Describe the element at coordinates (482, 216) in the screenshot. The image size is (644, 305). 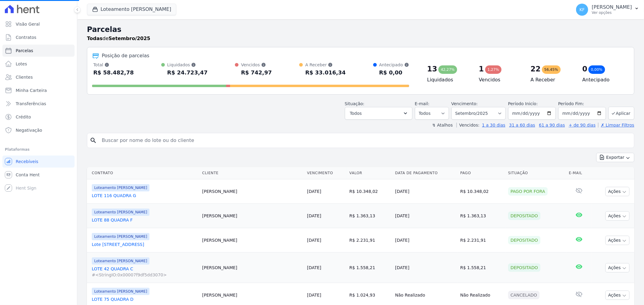
I see `td: R$ 1.363,13` at that location.